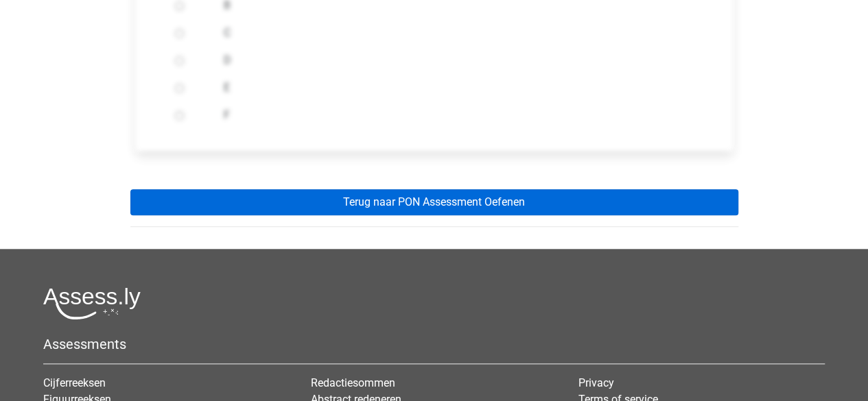 The image size is (868, 401). Describe the element at coordinates (434, 203) in the screenshot. I see `a: Terug naar PON Assessment Oefenen` at that location.